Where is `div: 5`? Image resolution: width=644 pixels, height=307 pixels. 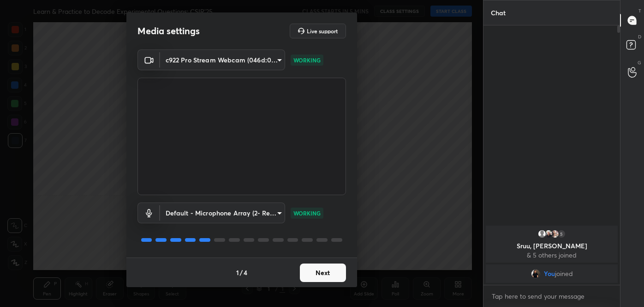
div: 5 is located at coordinates (562, 234).